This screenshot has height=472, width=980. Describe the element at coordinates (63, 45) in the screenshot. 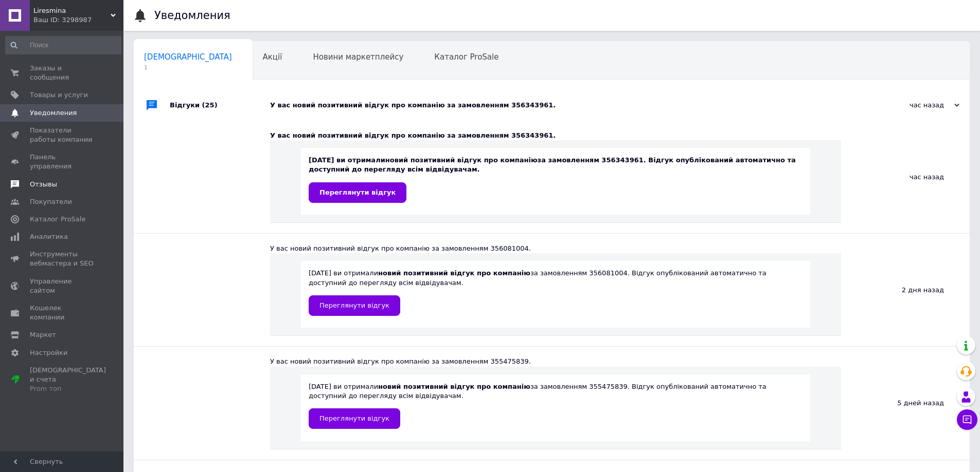

I see `input: Поиск` at that location.